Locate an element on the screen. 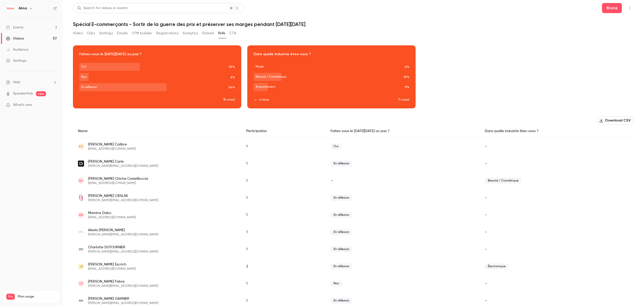 This screenshot has height=306, width=644. button: Download CSV is located at coordinates (616, 121).